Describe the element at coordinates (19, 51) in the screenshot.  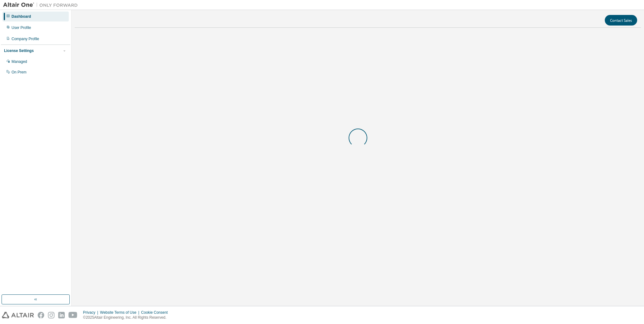
I see `div: License Settings` at that location.